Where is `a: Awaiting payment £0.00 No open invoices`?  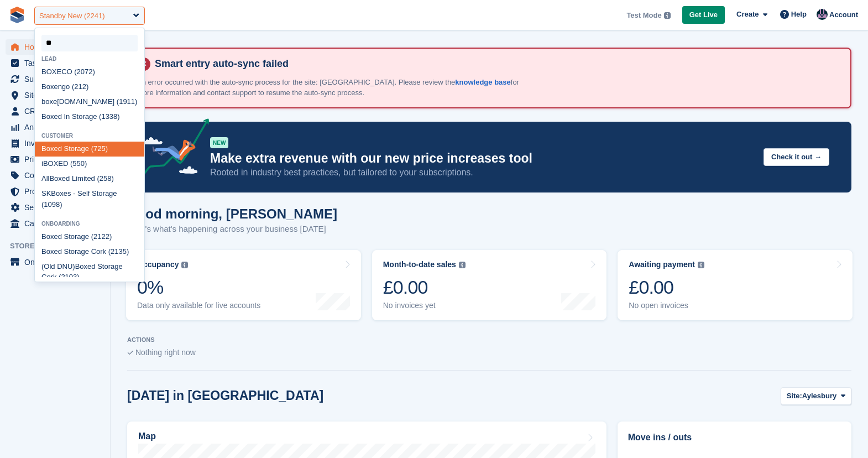
a: Awaiting payment £0.00 No open invoices is located at coordinates (735, 285).